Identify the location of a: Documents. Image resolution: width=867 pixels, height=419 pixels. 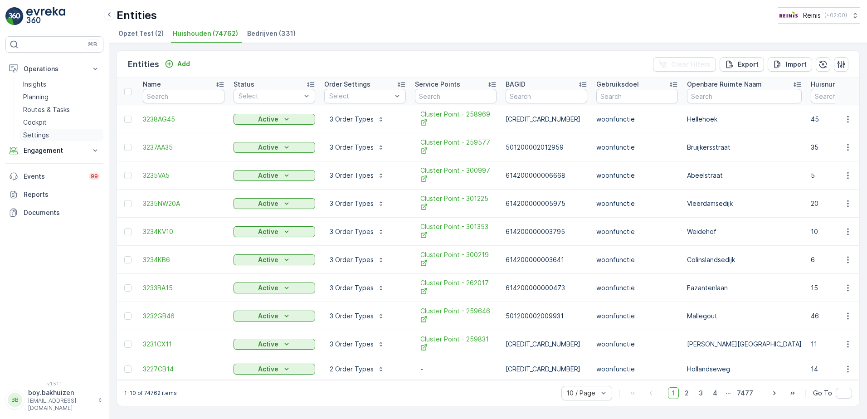
(54, 213).